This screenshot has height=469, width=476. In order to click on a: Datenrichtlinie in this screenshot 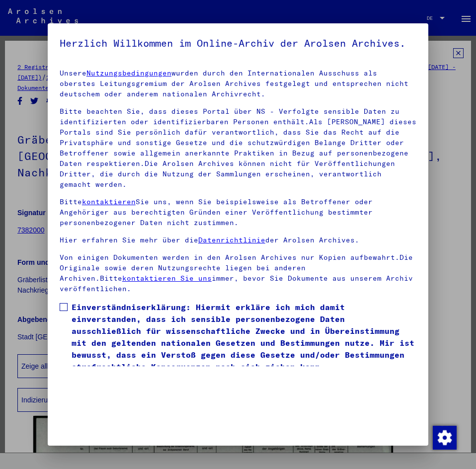, I will do `click(231, 240)`.